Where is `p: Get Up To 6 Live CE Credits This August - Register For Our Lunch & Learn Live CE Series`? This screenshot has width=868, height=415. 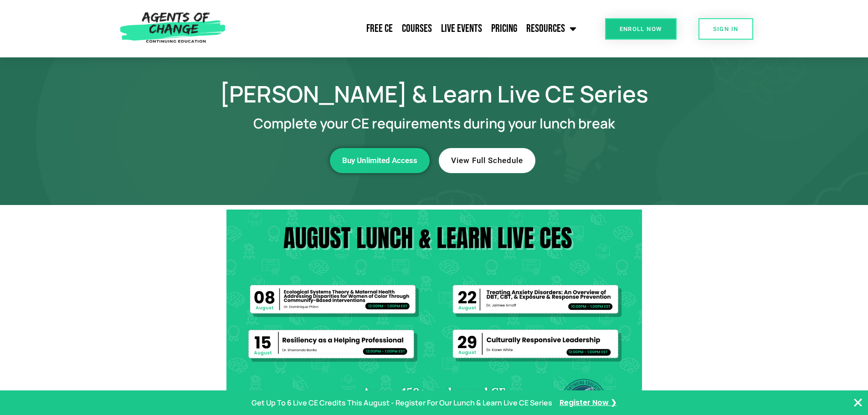 p: Get Up To 6 Live CE Credits This August - Register For Our Lunch & Learn Live CE Series is located at coordinates (402, 403).